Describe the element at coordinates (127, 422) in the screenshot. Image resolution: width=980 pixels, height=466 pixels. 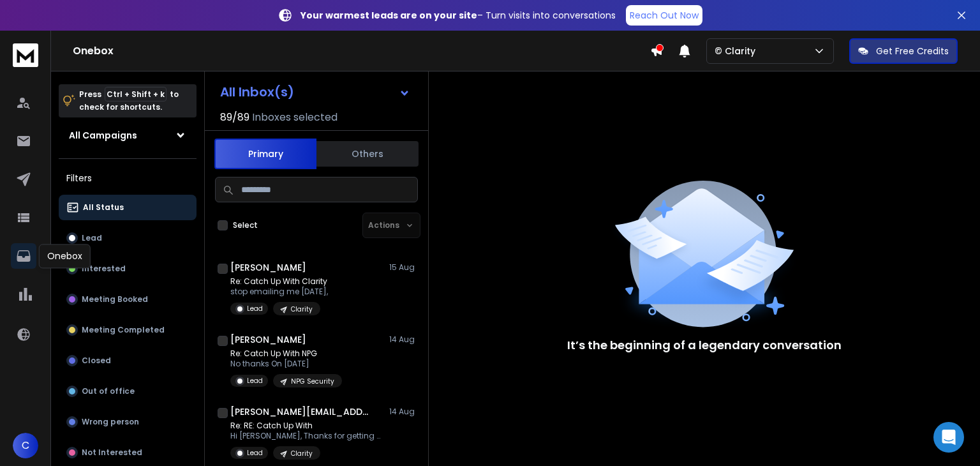
I see `button: Wrong person` at that location.